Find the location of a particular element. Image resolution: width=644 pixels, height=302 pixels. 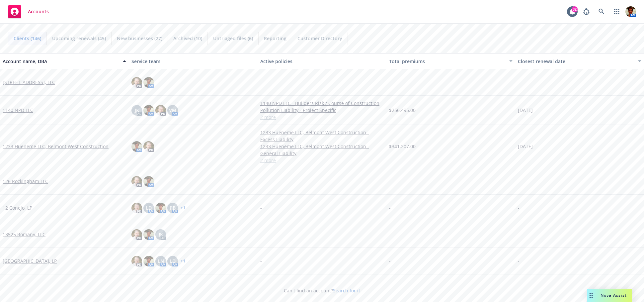

div: Total premiums is located at coordinates (447, 61).